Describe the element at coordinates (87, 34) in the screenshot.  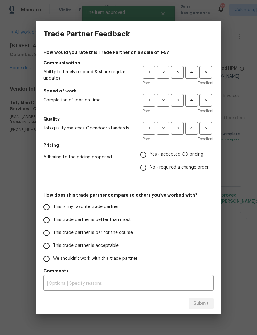
I see `h3: Trade Partner Feedback` at that location.